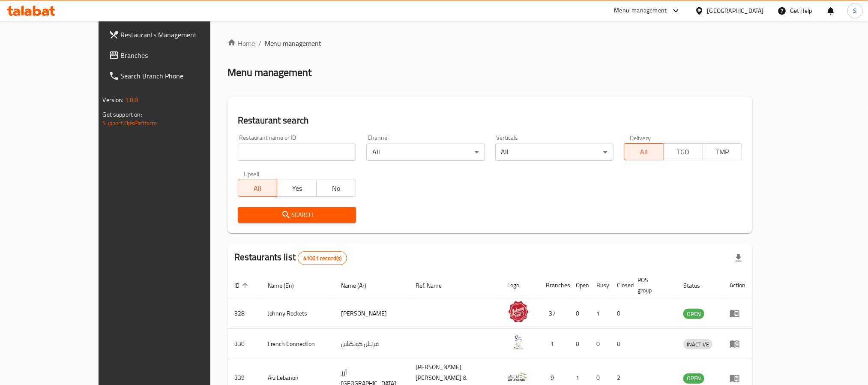  I want to click on td: فرنش كونكشن, so click(372, 344).